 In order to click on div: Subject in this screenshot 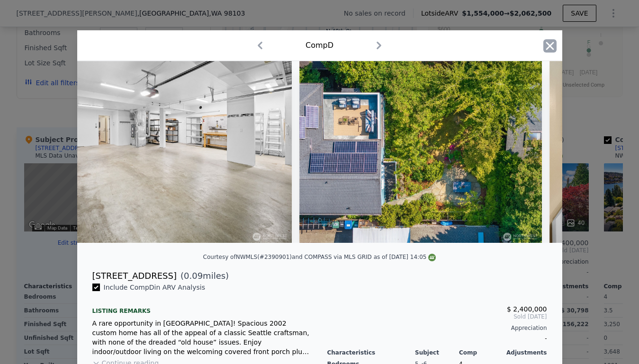, I will do `click(437, 352)`.